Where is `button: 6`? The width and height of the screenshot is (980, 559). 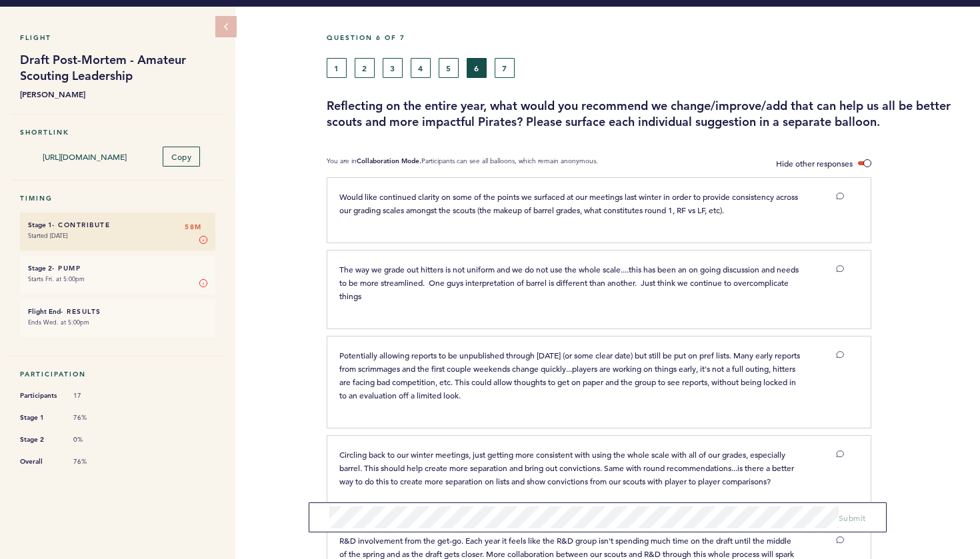
button: 6 is located at coordinates (477, 68).